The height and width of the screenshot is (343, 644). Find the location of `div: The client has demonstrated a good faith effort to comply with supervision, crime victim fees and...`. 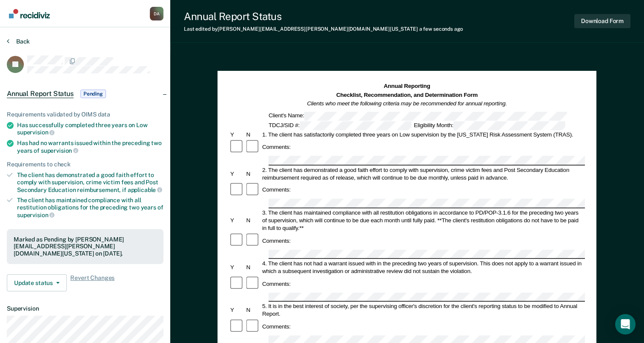

div: The client has demonstrated a good faith effort to comply with supervision, crime victim fees and... is located at coordinates (90, 182).